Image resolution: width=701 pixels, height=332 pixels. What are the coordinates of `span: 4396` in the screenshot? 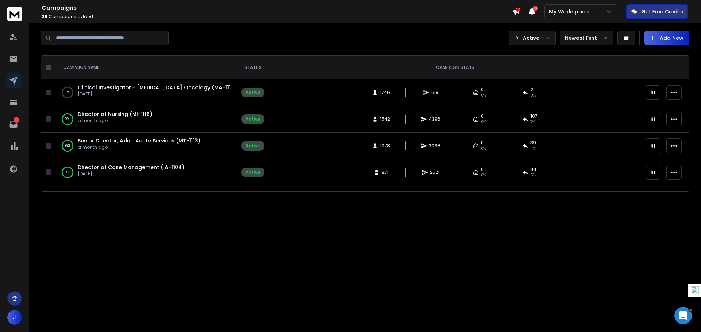 It's located at (434, 119).